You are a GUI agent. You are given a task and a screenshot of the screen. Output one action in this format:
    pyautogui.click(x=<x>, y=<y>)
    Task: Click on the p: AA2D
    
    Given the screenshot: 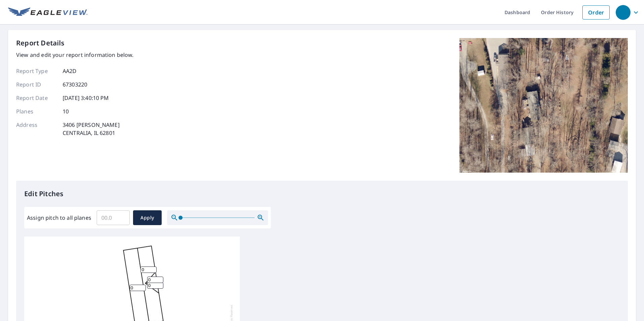 What is the action you would take?
    pyautogui.click(x=70, y=71)
    